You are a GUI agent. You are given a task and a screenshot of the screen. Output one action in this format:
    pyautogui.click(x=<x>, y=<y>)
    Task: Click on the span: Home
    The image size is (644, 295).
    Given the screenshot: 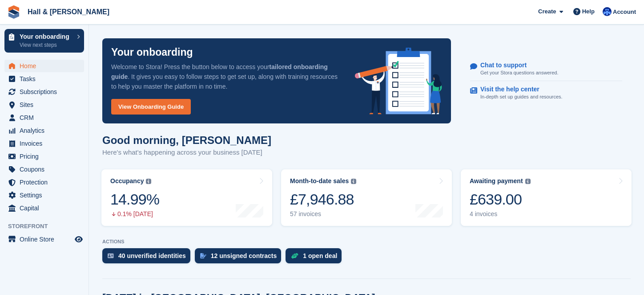 What is the action you would take?
    pyautogui.click(x=46, y=66)
    